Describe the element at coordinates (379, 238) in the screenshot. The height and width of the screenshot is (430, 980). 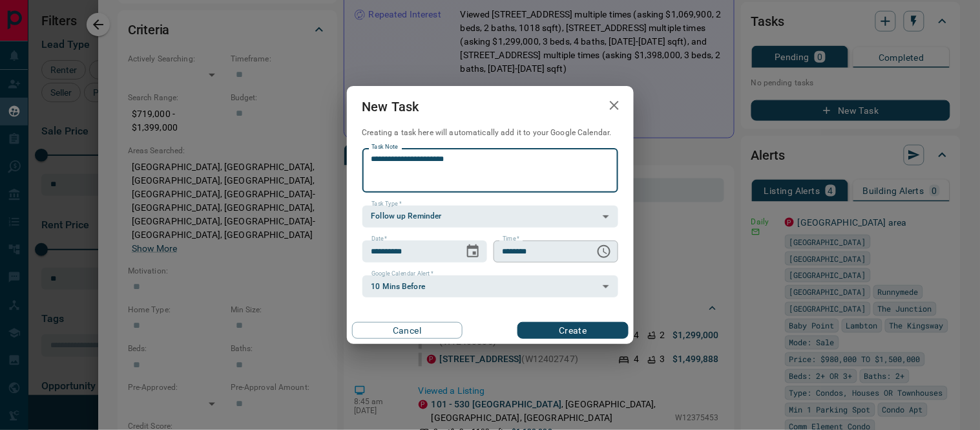
I see `label: Date` at that location.